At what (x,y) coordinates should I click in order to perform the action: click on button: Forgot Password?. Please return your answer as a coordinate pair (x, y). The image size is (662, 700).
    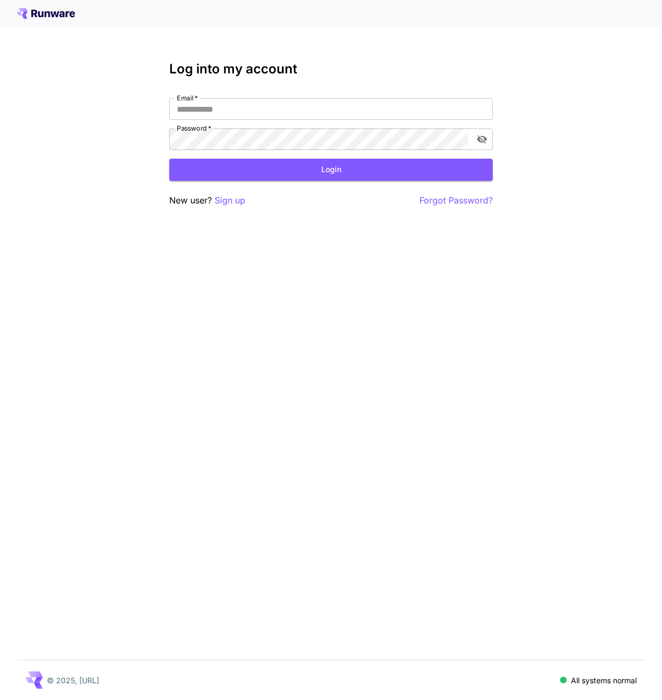
    Looking at the image, I should click on (456, 200).